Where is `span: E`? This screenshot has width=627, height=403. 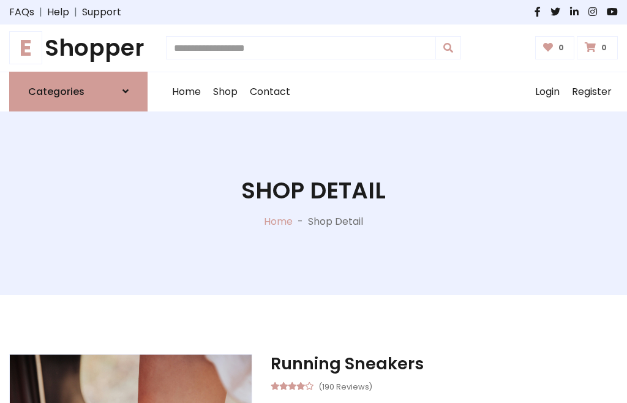 span: E is located at coordinates (26, 48).